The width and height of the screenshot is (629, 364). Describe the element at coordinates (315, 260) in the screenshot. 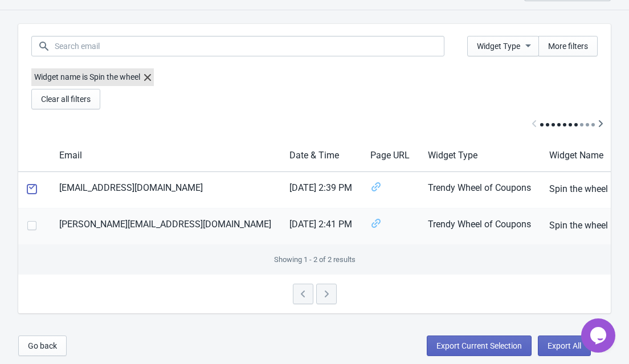

I see `div: Showing 1 - 2 of 2 results` at that location.